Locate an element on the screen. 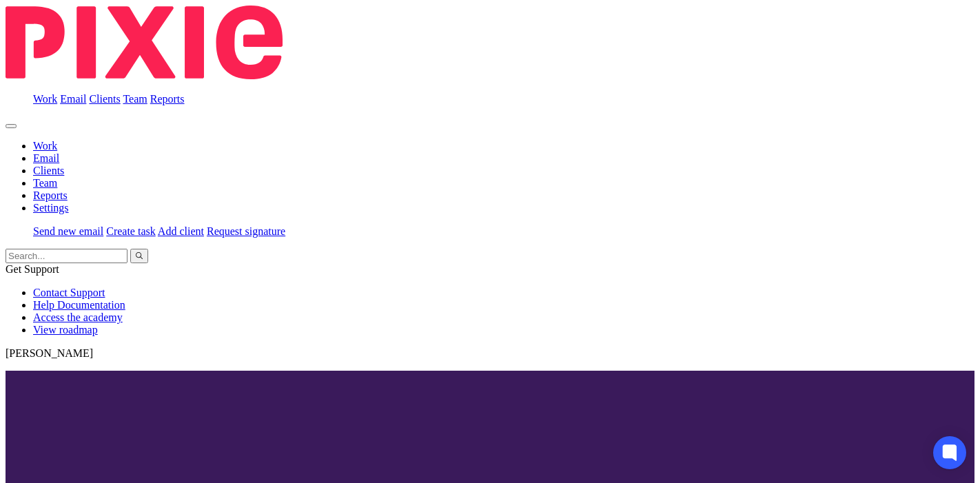 The height and width of the screenshot is (483, 980). a: Add client is located at coordinates (181, 231).